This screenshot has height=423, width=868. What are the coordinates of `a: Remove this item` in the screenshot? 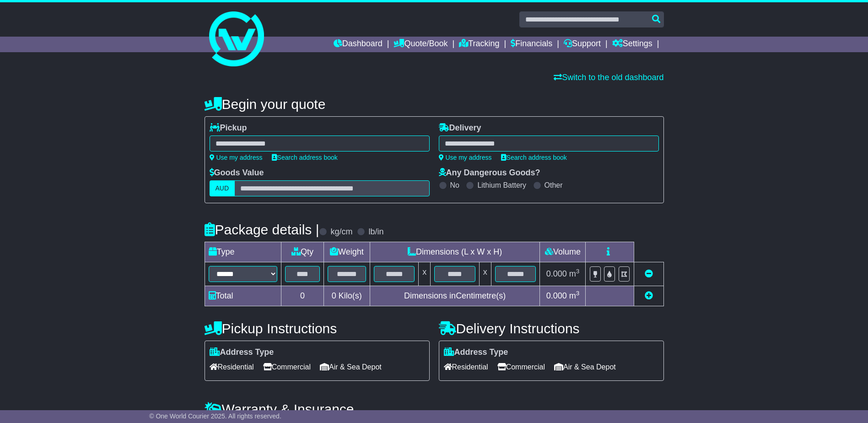 It's located at (649, 274).